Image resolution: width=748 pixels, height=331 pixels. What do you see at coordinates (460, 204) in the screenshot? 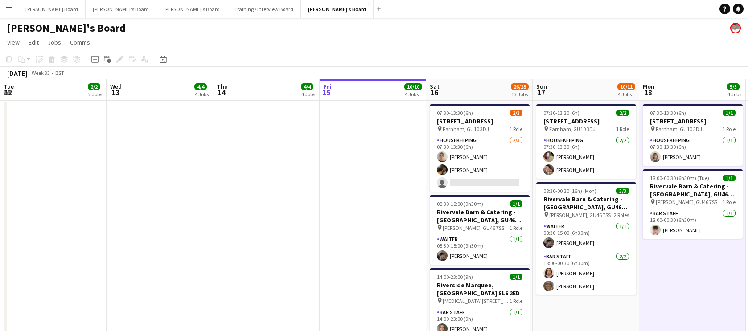
I see `span: 08:30-18:00 (9h30m)` at bounding box center [460, 204].